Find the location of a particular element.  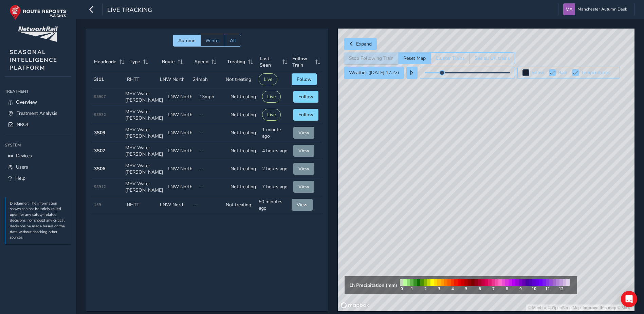

strong: 3S06 is located at coordinates (99, 169).